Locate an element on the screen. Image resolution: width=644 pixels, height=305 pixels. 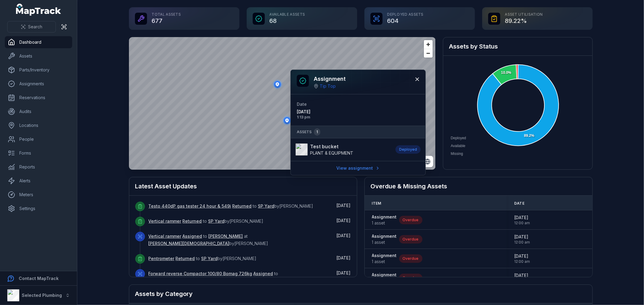
time: 10/10/2025, 8:26:39 AM is located at coordinates (343, 205).